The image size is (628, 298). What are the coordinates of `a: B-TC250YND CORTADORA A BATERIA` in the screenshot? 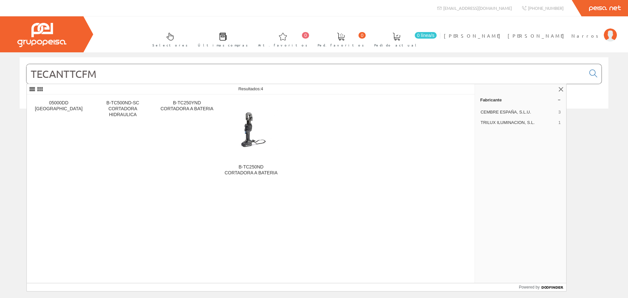 It's located at (187, 139).